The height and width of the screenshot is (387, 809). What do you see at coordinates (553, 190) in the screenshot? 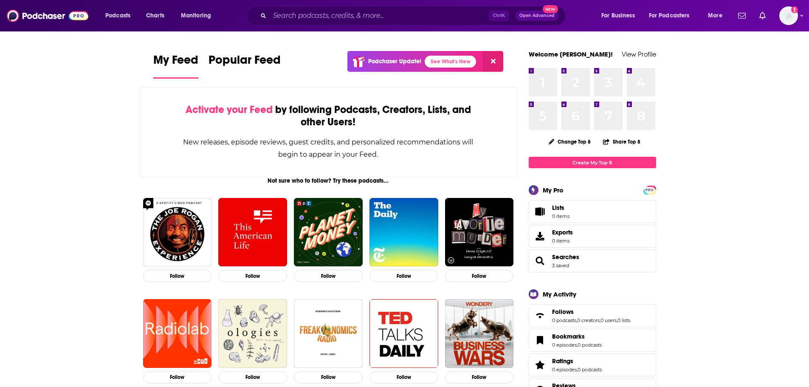
I see `div: My Pro` at bounding box center [553, 190].